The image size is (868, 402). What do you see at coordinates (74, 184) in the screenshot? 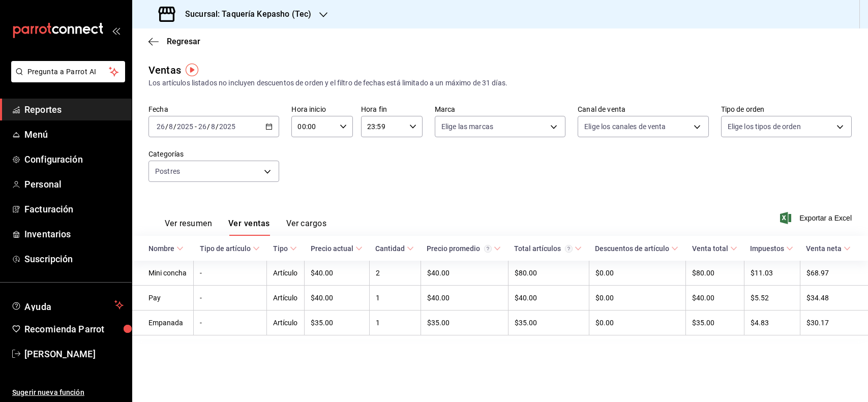
I see `span: Personal` at bounding box center [74, 184].